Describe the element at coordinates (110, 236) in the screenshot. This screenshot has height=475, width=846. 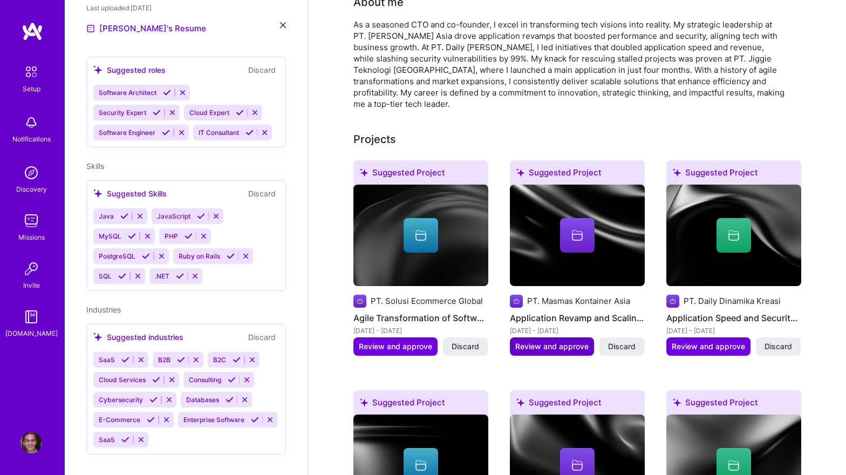
I see `span: MySQL` at that location.